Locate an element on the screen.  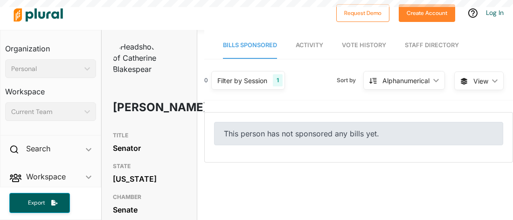
div: 1 is located at coordinates (277, 80).